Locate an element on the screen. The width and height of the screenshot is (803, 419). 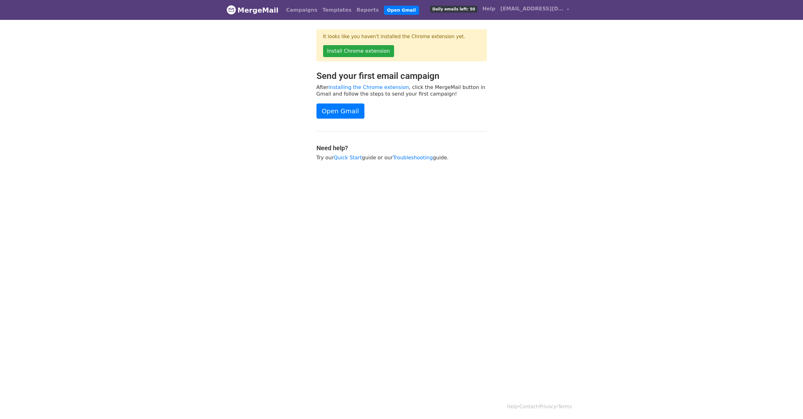
a: Quick Start is located at coordinates (348, 157).